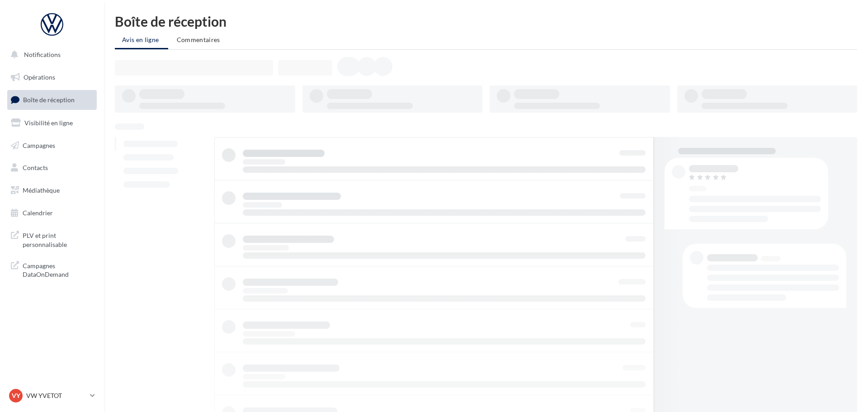 This screenshot has height=412, width=868. Describe the element at coordinates (50, 55) in the screenshot. I see `button: Notifications` at that location.